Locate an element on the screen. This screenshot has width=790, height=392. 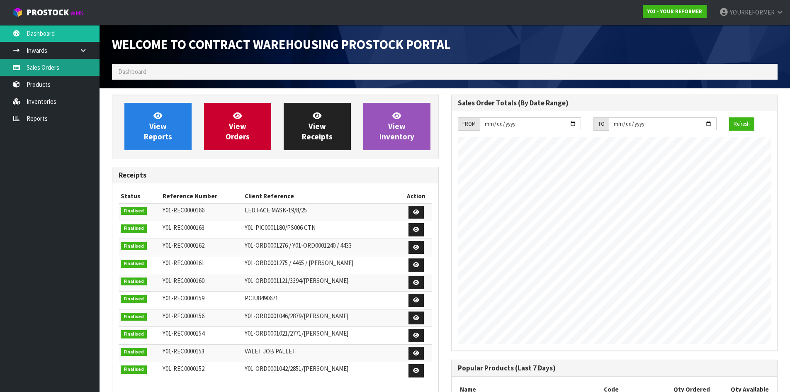
th: Reference Number is located at coordinates (202, 196).